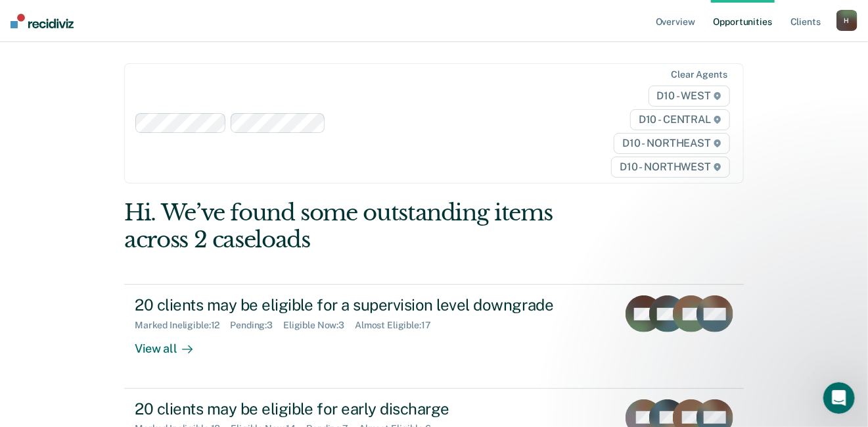 The height and width of the screenshot is (427, 868). Describe the element at coordinates (689, 96) in the screenshot. I see `span: D10 - WEST` at that location.